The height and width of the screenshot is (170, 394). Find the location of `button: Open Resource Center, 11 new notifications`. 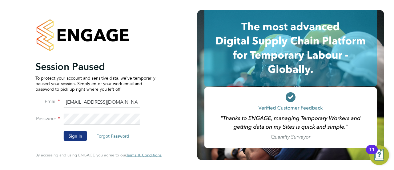

button: Open Resource Center, 11 new notifications is located at coordinates (380, 155).